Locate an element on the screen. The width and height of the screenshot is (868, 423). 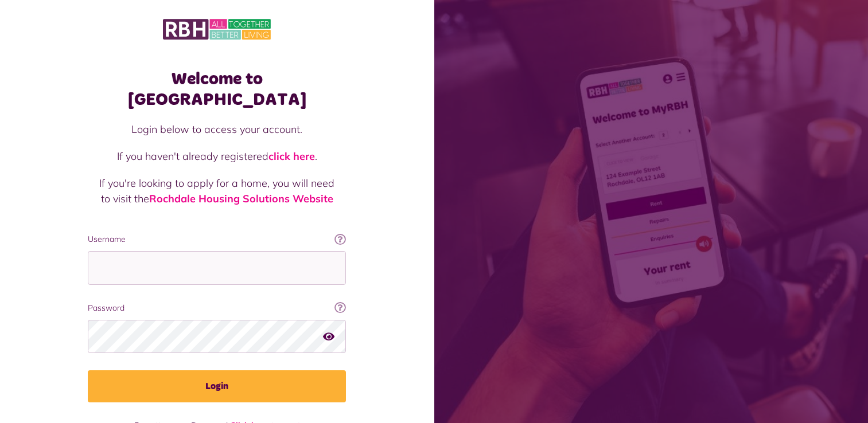
p: If you're looking to apply for a home, you will need to visit the is located at coordinates (217, 191).